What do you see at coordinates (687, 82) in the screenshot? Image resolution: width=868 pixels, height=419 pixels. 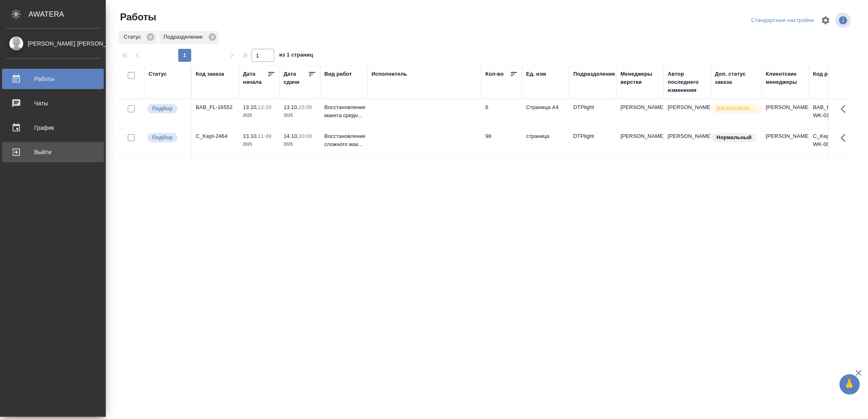 I see `div: Автор последнего изменения` at bounding box center [687, 82].